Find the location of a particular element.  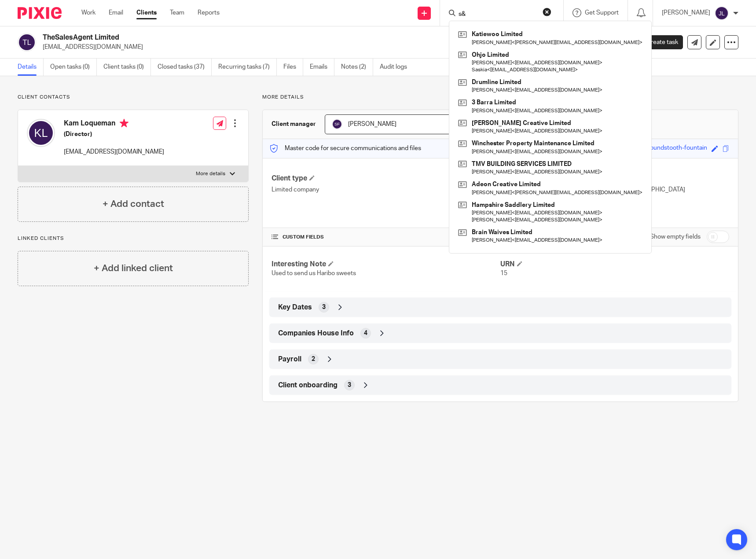

img: Pixie is located at coordinates (39, 13).